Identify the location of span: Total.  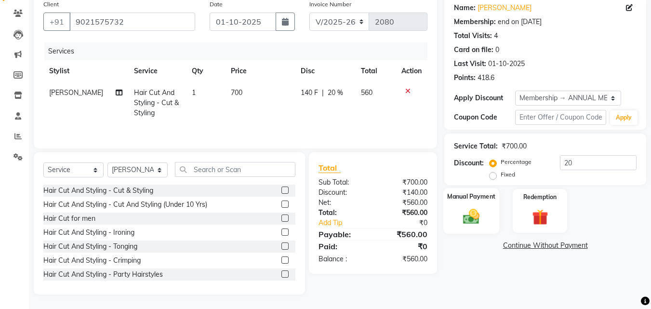
(329, 168).